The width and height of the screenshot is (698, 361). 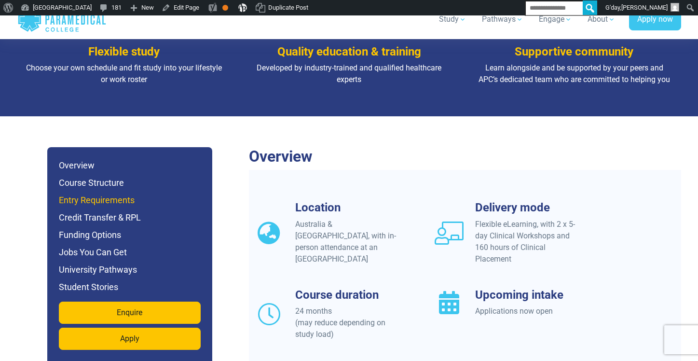 I want to click on h3: Flexible study, so click(x=124, y=52).